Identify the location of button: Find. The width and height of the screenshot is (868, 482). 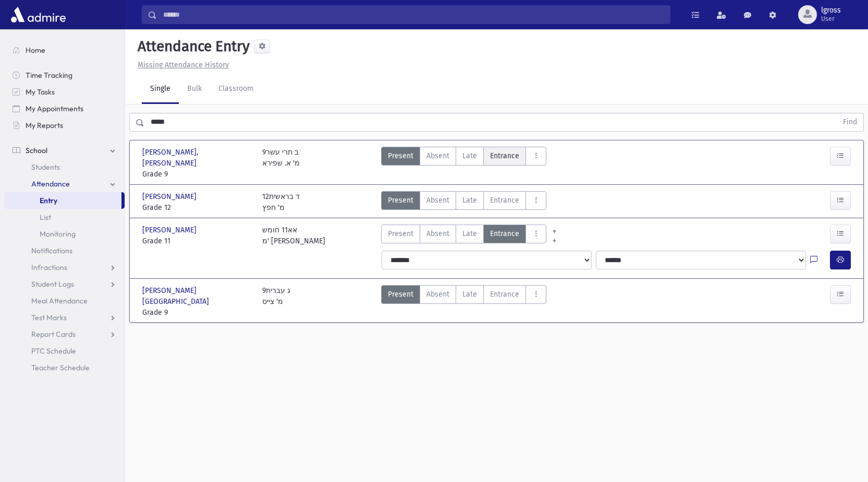
(850, 122).